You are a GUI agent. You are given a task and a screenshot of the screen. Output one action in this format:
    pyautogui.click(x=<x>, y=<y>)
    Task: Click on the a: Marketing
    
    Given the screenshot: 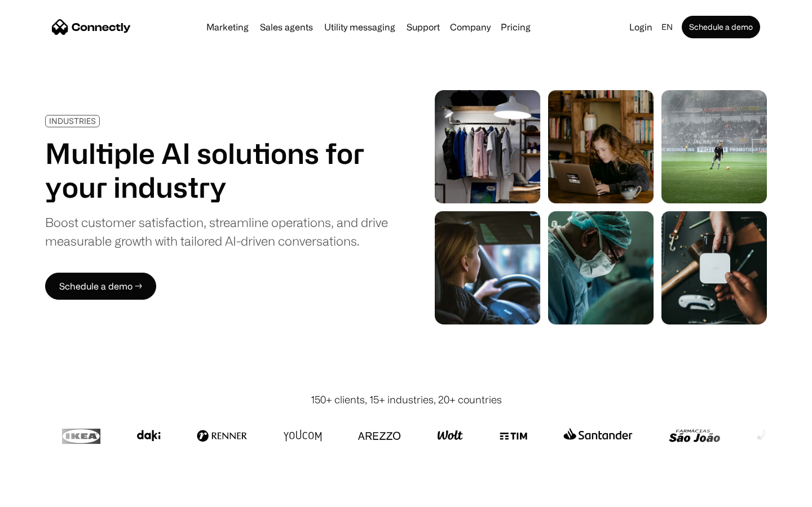 What is the action you would take?
    pyautogui.click(x=227, y=27)
    